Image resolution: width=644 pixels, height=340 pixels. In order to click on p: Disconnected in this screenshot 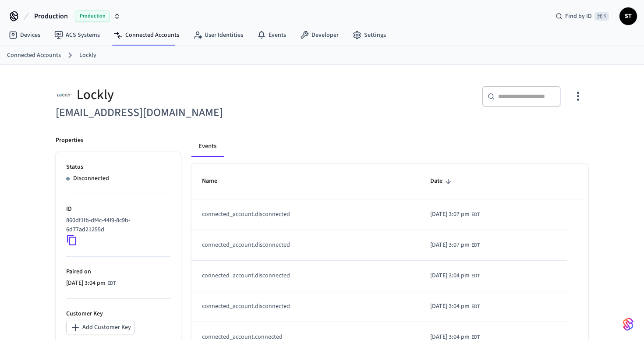, I will do `click(91, 178)`.